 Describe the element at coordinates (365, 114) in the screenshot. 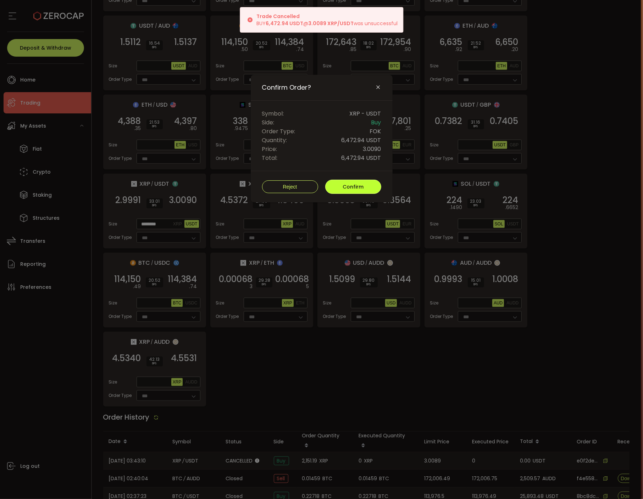

I see `span: XRP - USDT` at that location.